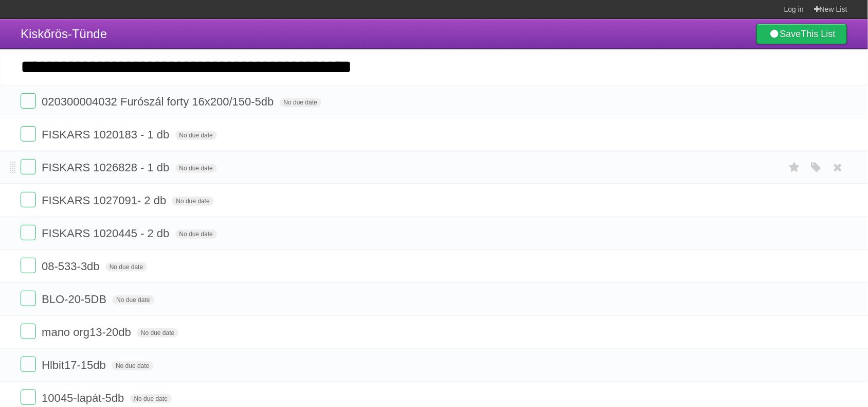  I want to click on span: FISKARS 1020183 - 1 db, so click(106, 134).